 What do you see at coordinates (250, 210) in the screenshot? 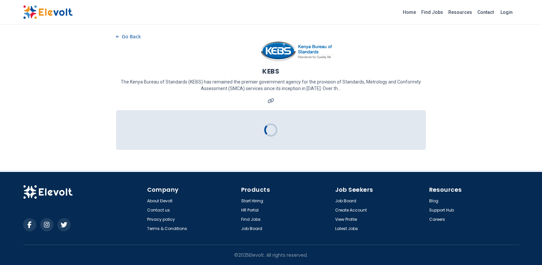
I see `a: HR Portal` at bounding box center [250, 210].